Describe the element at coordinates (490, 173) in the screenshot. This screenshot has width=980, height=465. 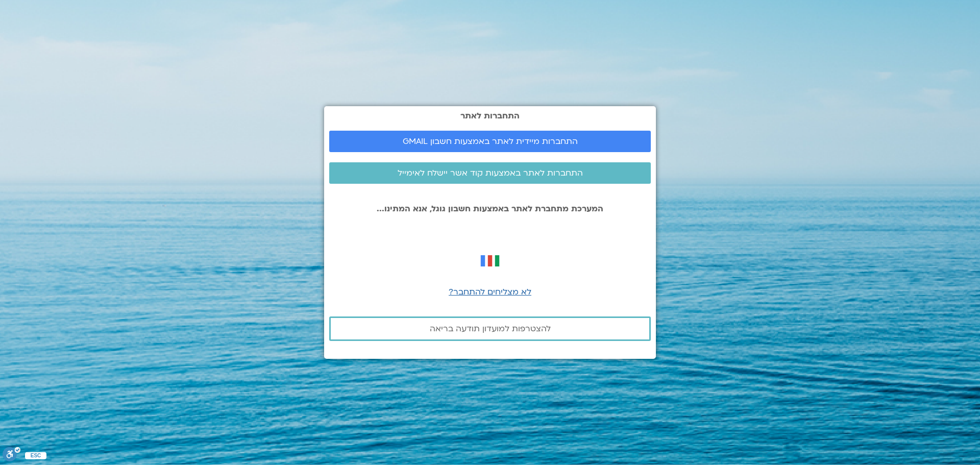
I see `a: התחברות לאתר באמצעות קוד אשר יישלח לאימייל` at that location.